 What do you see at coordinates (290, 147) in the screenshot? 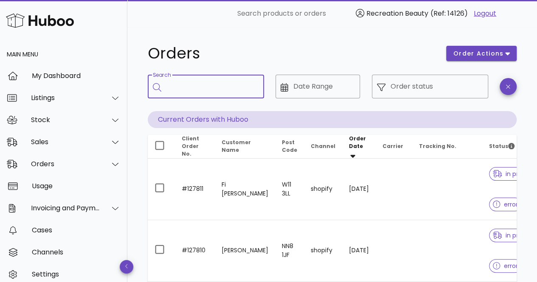
I see `th: Post Code` at bounding box center [290, 147].